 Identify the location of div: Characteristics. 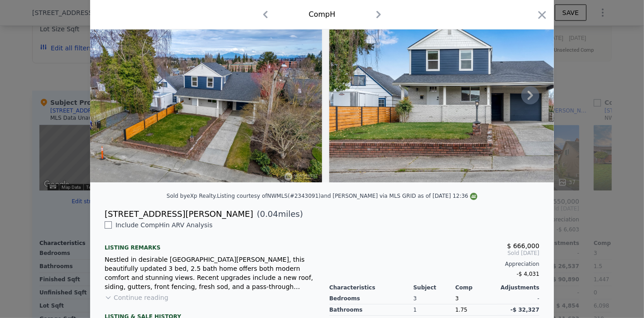
(371, 287).